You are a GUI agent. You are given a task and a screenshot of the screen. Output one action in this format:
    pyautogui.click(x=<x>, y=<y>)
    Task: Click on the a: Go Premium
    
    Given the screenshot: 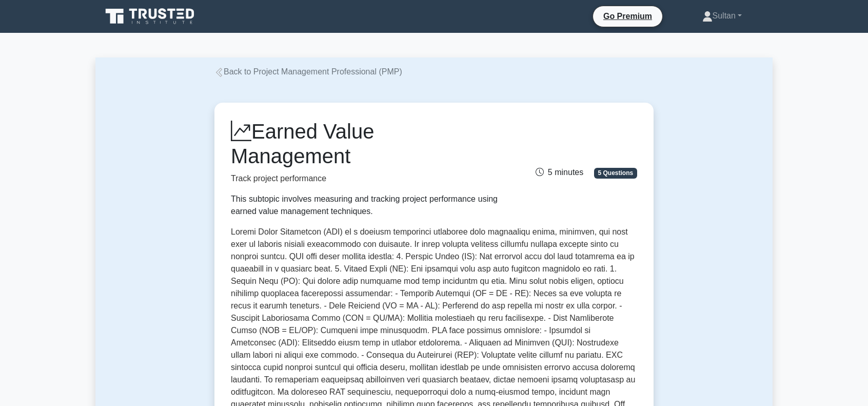 What is the action you would take?
    pyautogui.click(x=627, y=16)
    